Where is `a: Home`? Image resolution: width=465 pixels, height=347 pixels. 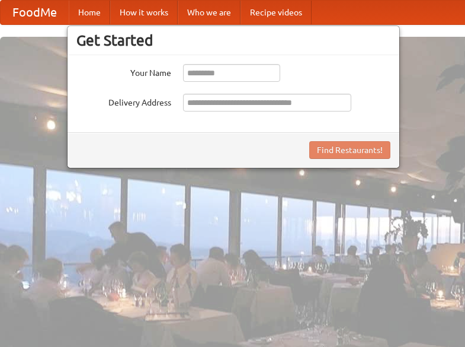 a: Home is located at coordinates (89, 12).